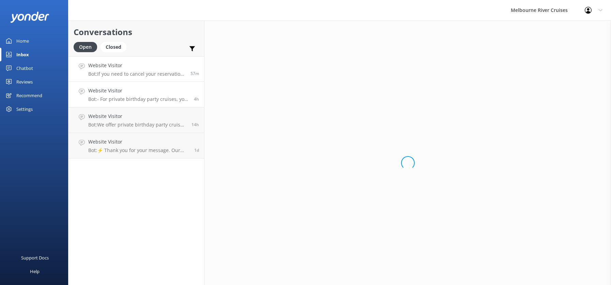 The height and width of the screenshot is (285, 611). What do you see at coordinates (87, 47) in the screenshot?
I see `a: Open` at bounding box center [87, 47].